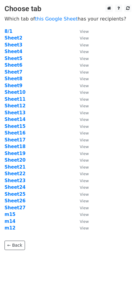  I want to click on strong: Sheet15, so click(15, 126).